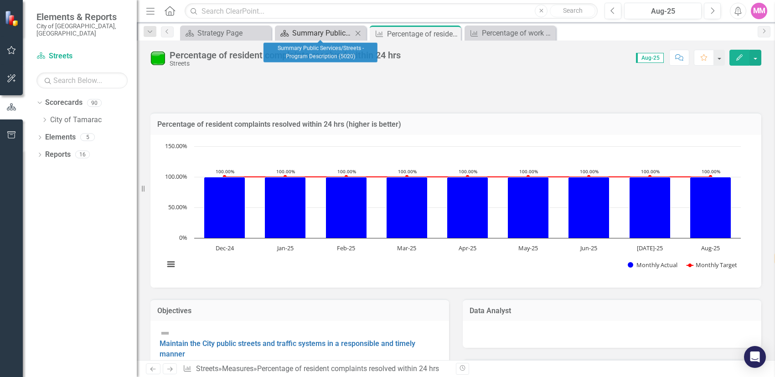 The image size is (775, 377). I want to click on div: Aug-25, so click(663, 11).